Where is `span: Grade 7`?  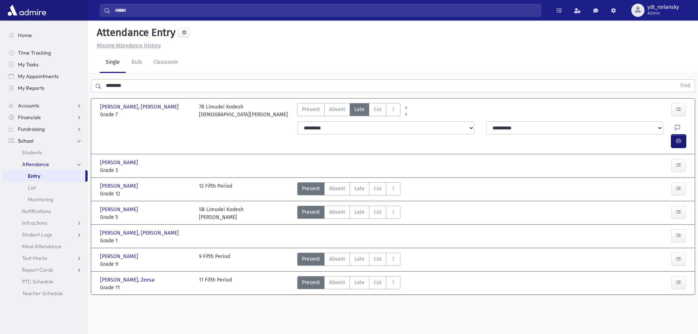 span: Grade 7 is located at coordinates (146, 114).